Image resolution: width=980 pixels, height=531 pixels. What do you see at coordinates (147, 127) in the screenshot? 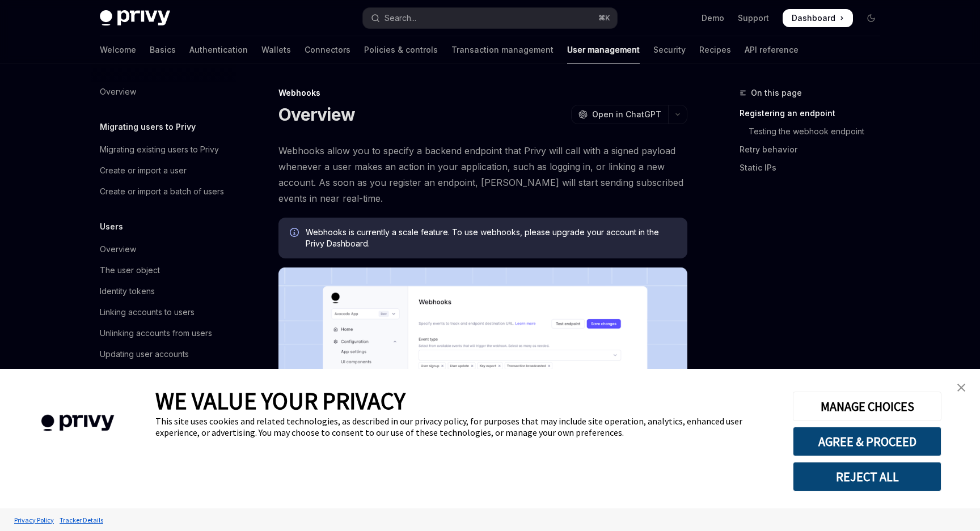
I see `h5: Migrating users to Privy` at bounding box center [147, 127].